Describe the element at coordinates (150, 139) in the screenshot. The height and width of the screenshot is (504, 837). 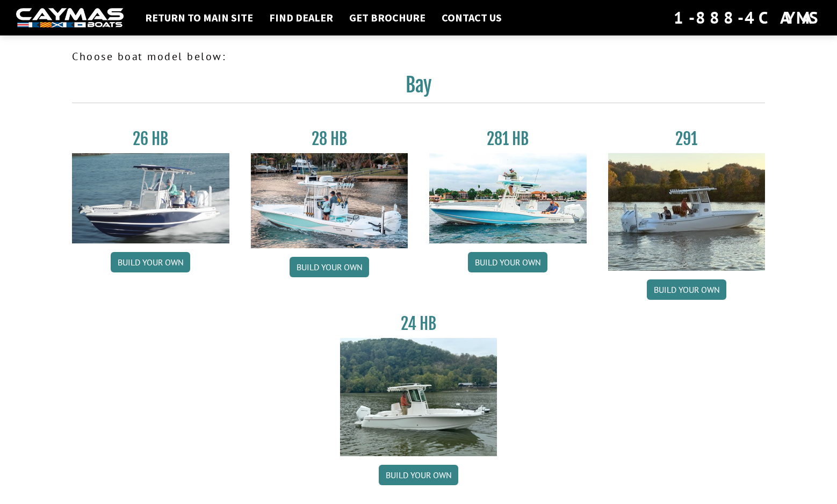
I see `h3: 26 HB` at that location.